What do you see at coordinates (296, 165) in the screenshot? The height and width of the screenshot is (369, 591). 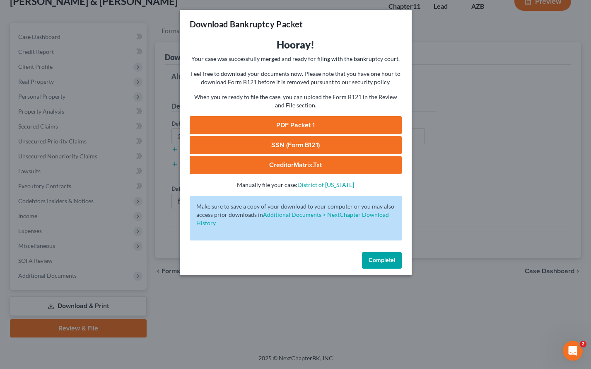 I see `a: CreditorMatrix.txt` at bounding box center [296, 165].